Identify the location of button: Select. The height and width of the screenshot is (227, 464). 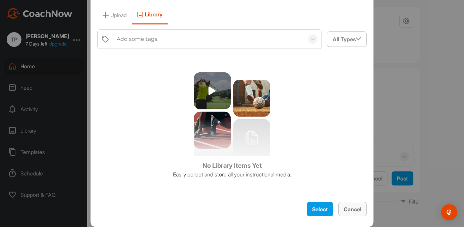
(320, 209).